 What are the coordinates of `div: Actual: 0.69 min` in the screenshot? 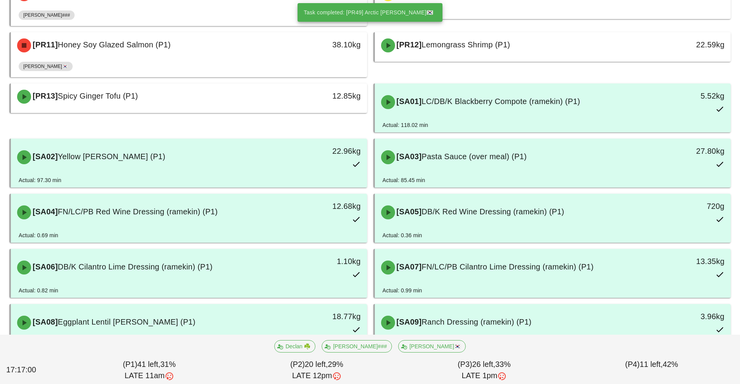 It's located at (38, 235).